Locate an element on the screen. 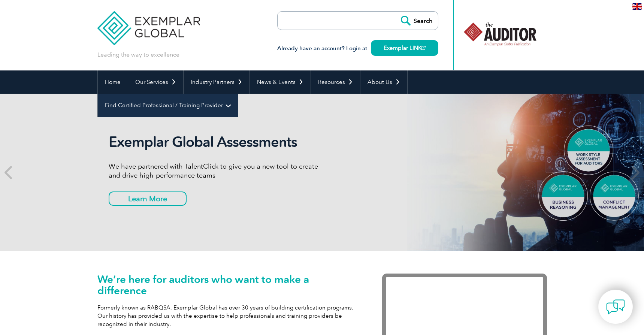  img: open_square.png is located at coordinates (423, 48).